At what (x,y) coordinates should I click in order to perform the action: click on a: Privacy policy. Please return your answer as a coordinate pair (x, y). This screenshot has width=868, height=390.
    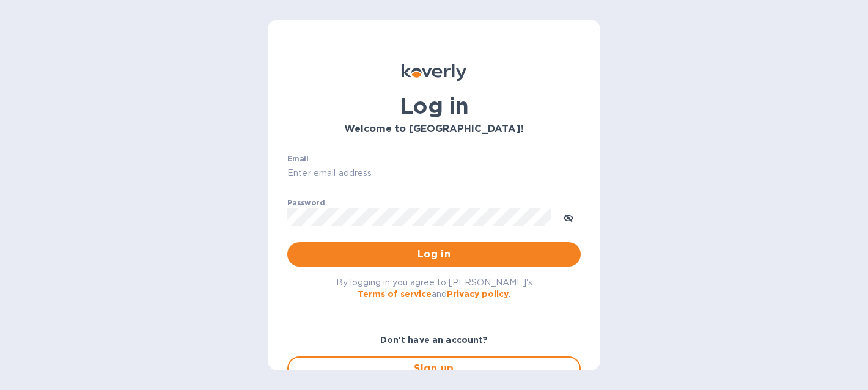
    Looking at the image, I should click on (477, 294).